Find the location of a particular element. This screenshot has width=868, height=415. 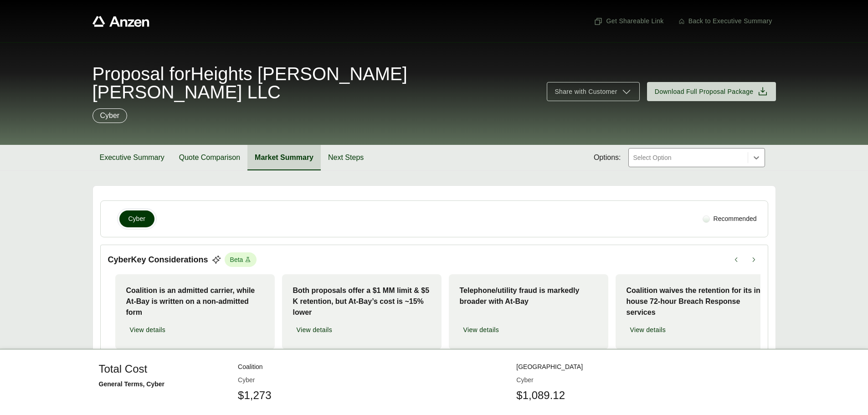

a: Back to Executive Summary is located at coordinates (725, 21).